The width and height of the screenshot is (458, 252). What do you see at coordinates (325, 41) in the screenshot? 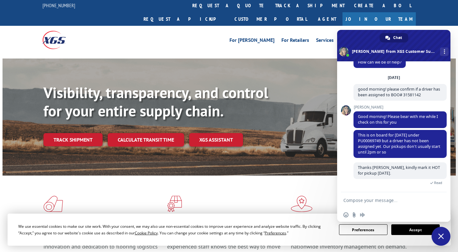
I see `a: Services` at bounding box center [325, 41].